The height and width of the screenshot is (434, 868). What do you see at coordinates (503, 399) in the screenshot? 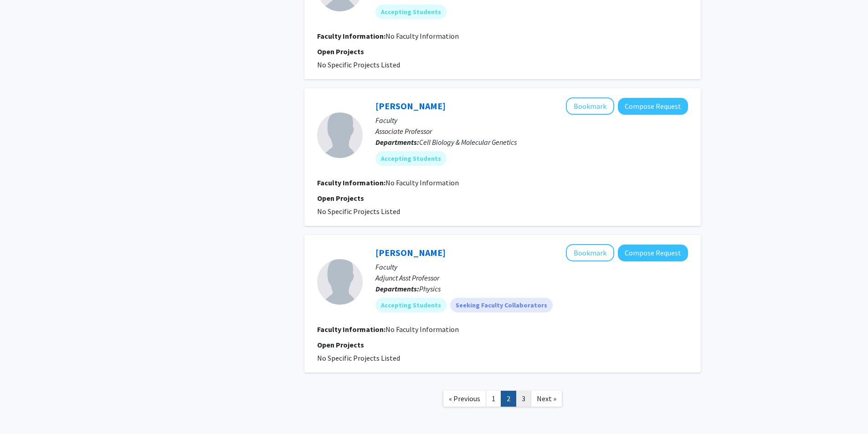
I see `nav: Page navigation` at bounding box center [503, 399].